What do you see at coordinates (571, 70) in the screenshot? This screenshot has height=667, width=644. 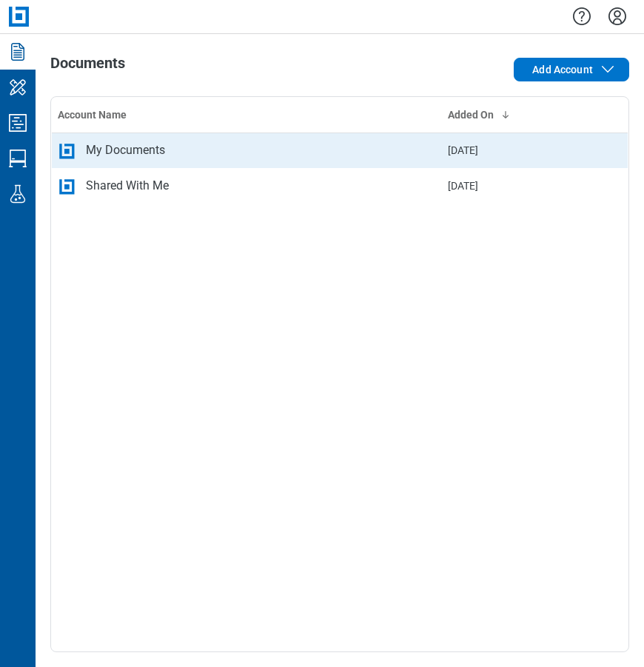 I see `button: Add Account` at bounding box center [571, 70].